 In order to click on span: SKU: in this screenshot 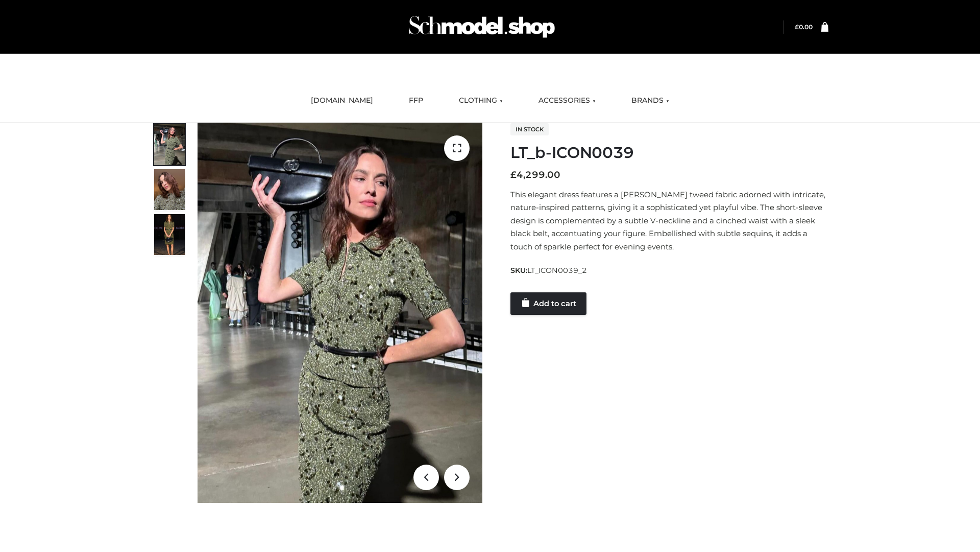, I will do `click(549, 270)`.